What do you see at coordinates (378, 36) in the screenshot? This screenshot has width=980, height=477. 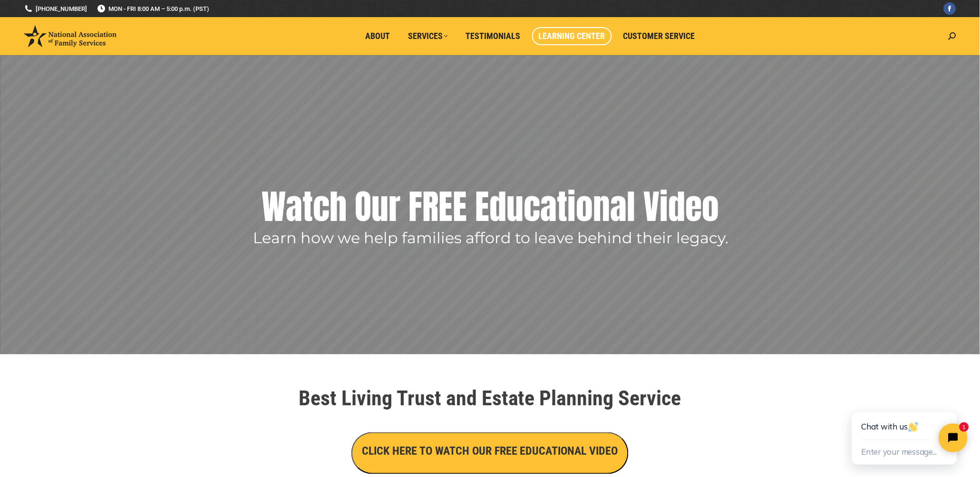 I see `span: About` at bounding box center [378, 36].